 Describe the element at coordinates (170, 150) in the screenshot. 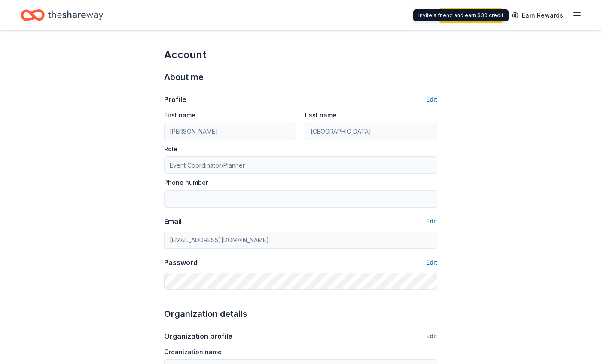

I see `label: Role` at that location.